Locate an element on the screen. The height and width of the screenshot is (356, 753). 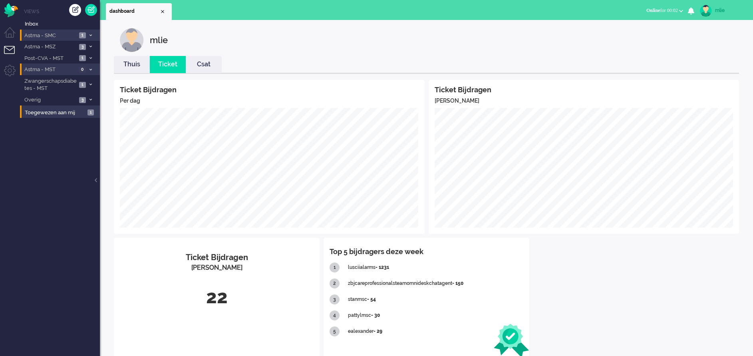
button: Onlinefor 00:02 is located at coordinates (665, 10).